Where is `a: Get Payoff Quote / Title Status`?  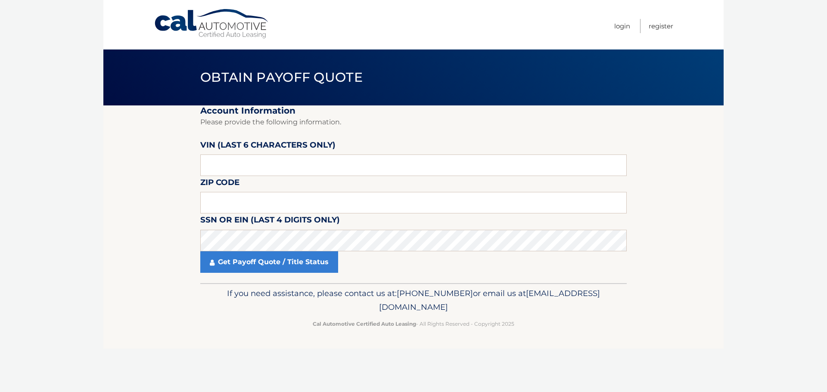 a: Get Payoff Quote / Title Status is located at coordinates (269, 262).